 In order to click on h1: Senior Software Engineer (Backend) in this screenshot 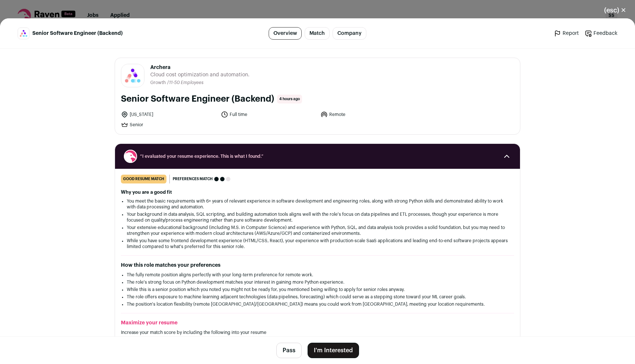, I will do `click(197, 99)`.